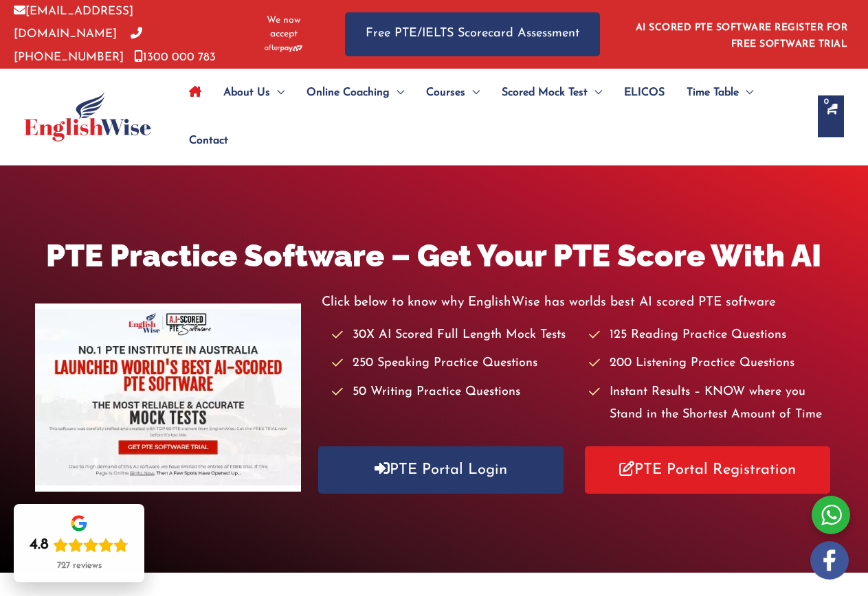 The height and width of the screenshot is (596, 868). I want to click on img: cropped-ew-logo, so click(87, 117).